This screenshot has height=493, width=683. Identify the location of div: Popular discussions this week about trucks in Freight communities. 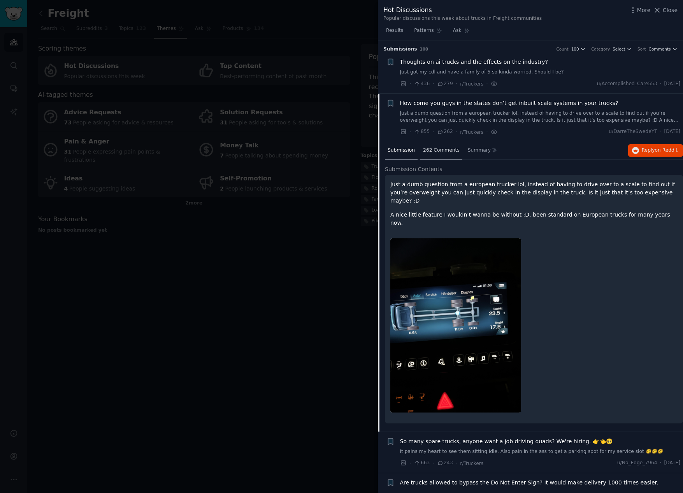
(462, 19).